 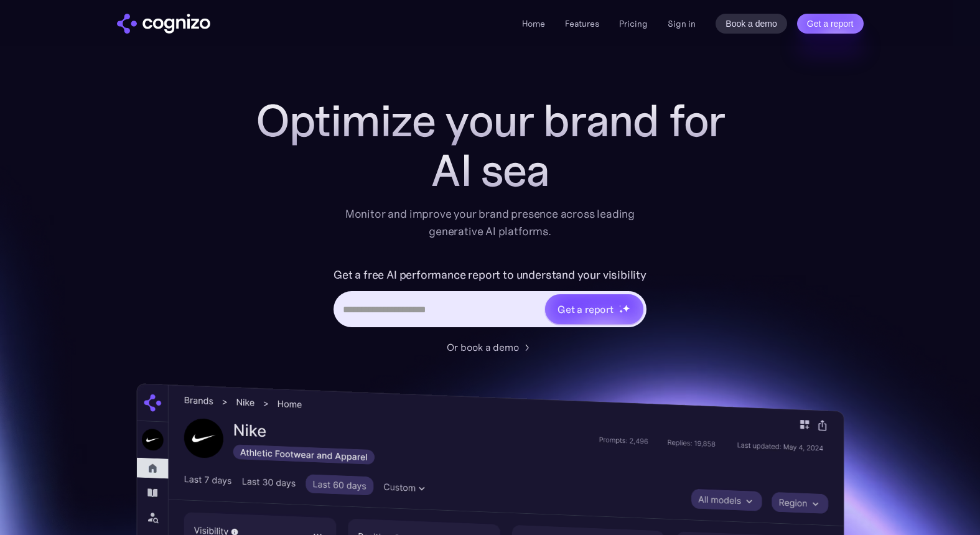 I want to click on img: cognizo logo, so click(x=163, y=24).